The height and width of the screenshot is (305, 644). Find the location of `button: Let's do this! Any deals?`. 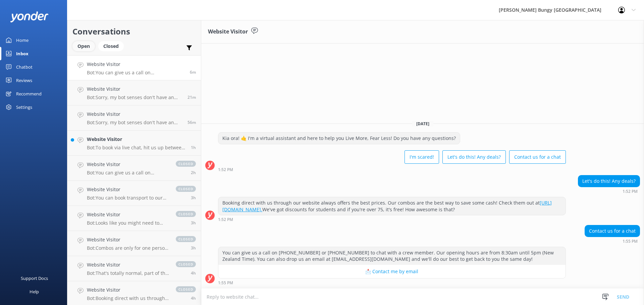

button: Let's do this! Any deals? is located at coordinates (474, 157).